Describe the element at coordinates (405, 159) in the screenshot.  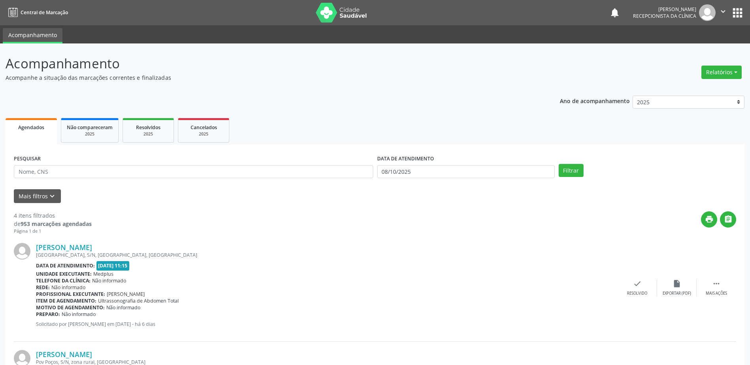
I see `label: DATA DE ATENDIMENTO` at that location.